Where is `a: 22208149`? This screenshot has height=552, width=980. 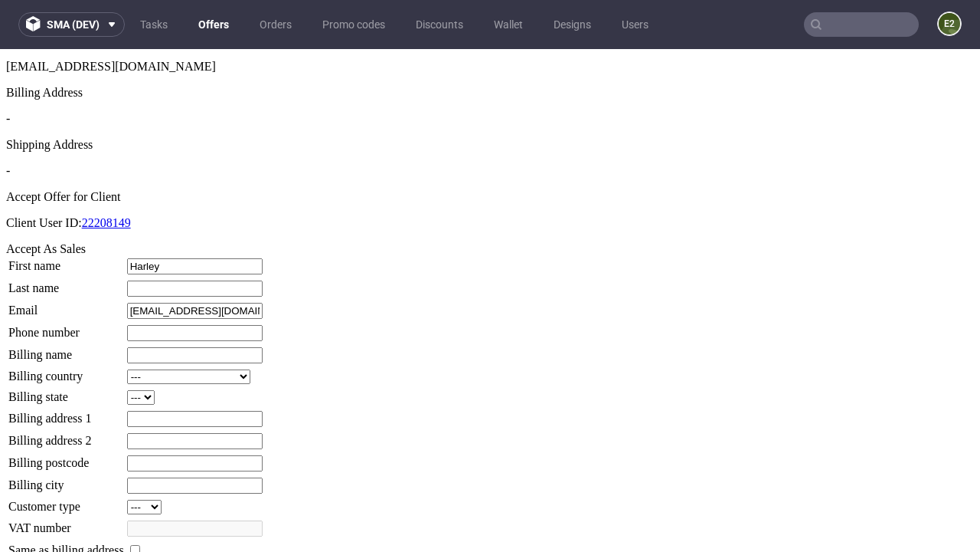
a: 22208149 is located at coordinates (107, 173).